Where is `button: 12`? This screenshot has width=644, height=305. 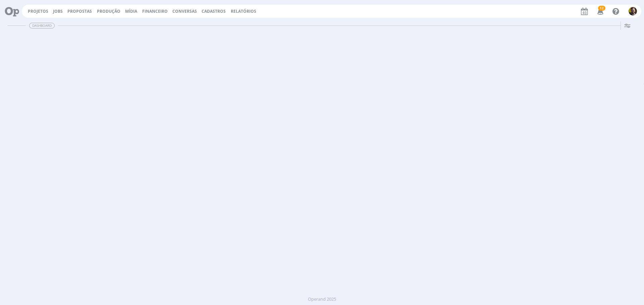 button: 12 is located at coordinates (600, 12).